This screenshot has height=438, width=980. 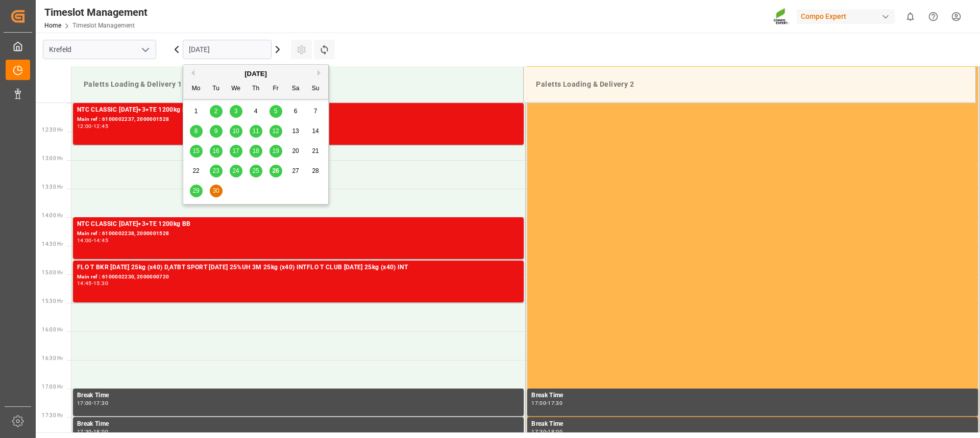 What do you see at coordinates (848, 16) in the screenshot?
I see `button: Compo Expert` at bounding box center [848, 16].